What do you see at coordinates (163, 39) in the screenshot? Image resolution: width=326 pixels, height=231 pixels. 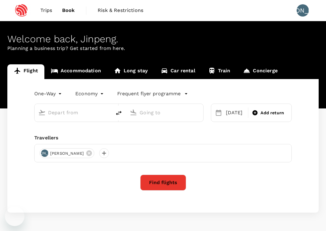 I see `div: Welcome back , Jinpeng .` at bounding box center [163, 39].